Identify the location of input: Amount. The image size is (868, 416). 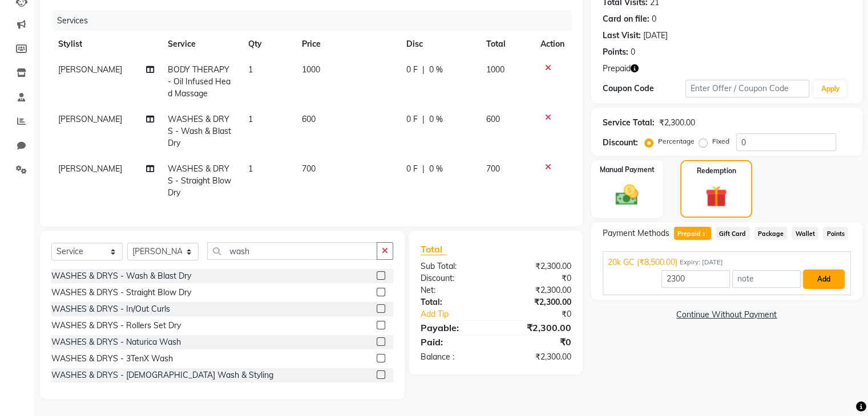
(695, 279).